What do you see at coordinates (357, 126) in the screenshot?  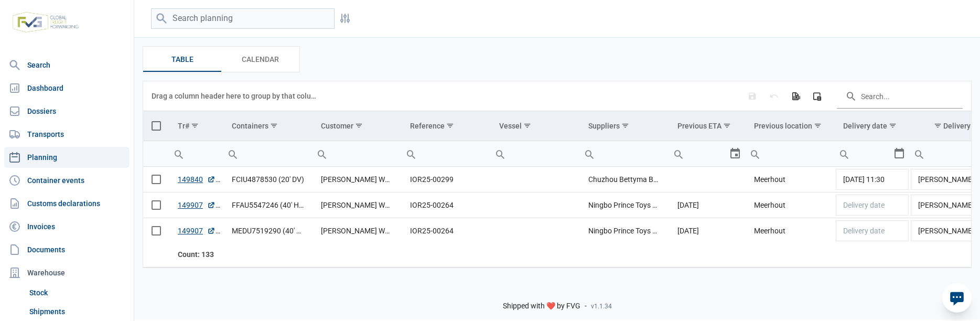 I see `td: Column Customer` at bounding box center [357, 126].